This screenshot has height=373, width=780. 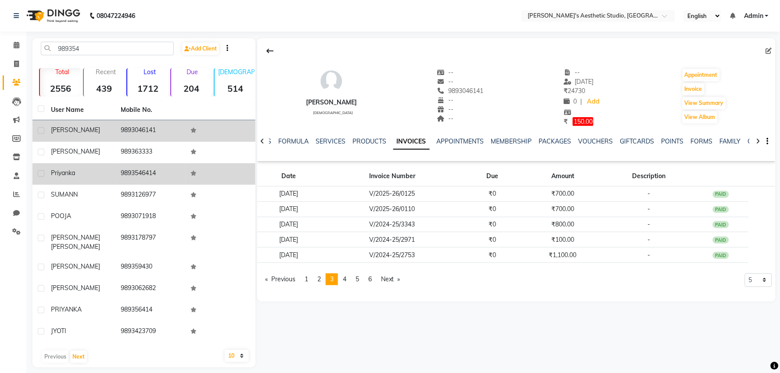 I want to click on td: 989359430, so click(x=150, y=267).